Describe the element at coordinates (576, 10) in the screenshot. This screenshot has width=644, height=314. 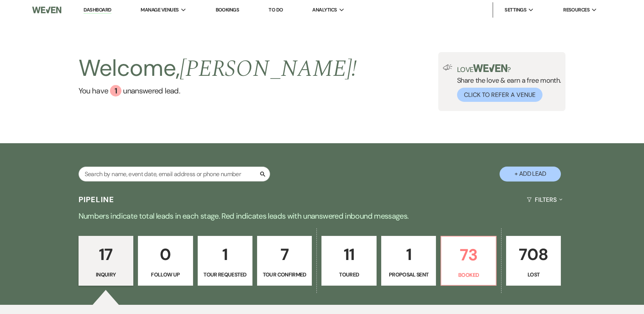
I see `span: Resources` at that location.